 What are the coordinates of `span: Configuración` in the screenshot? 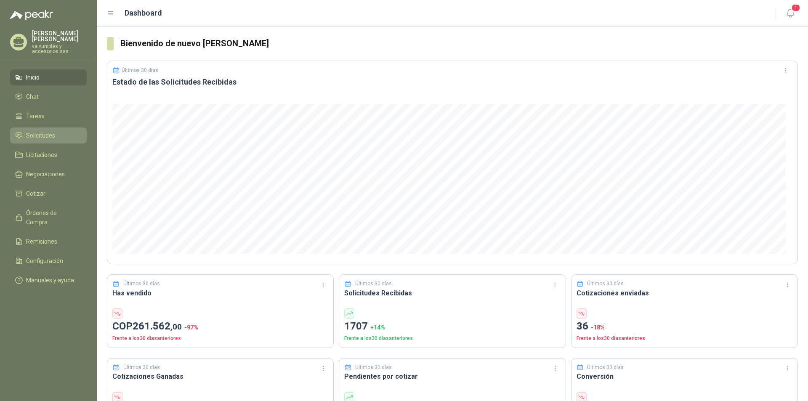 It's located at (45, 261).